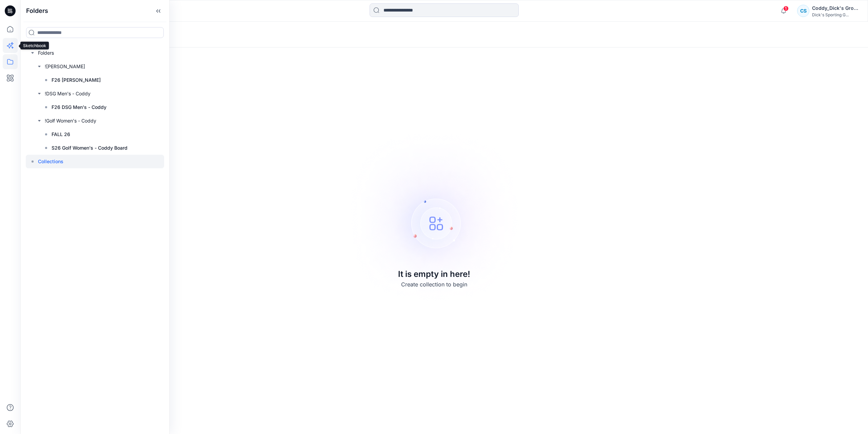  What do you see at coordinates (51, 161) in the screenshot?
I see `p: Collections` at bounding box center [51, 161].